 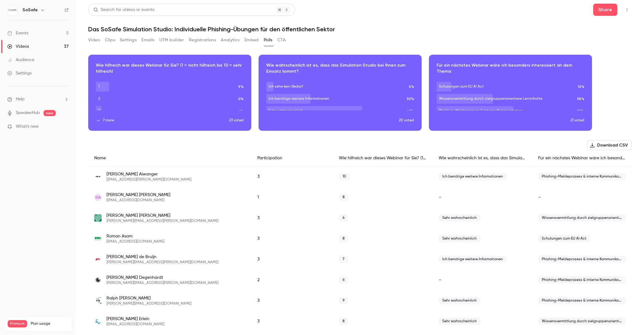 I want to click on h6: SoSafe, so click(x=30, y=10).